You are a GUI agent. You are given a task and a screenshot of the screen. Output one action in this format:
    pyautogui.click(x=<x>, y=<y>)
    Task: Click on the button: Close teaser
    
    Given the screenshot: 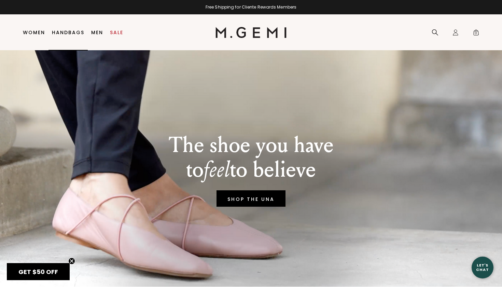 What is the action you would take?
    pyautogui.click(x=72, y=261)
    